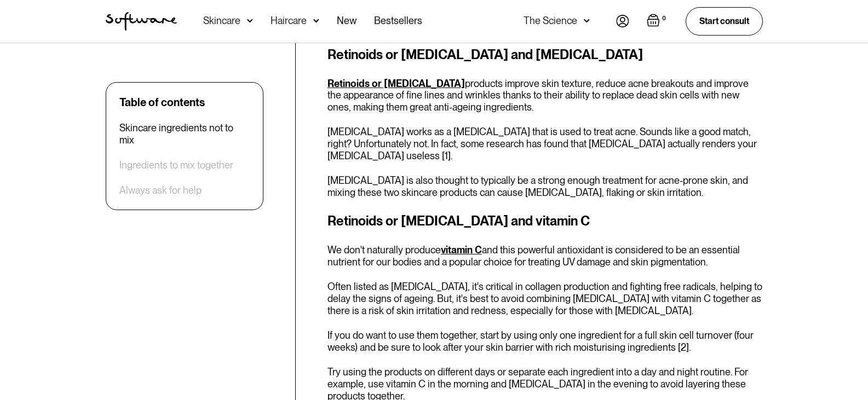 The height and width of the screenshot is (400, 868). Describe the element at coordinates (141, 21) in the screenshot. I see `img: Software Logo` at that location.